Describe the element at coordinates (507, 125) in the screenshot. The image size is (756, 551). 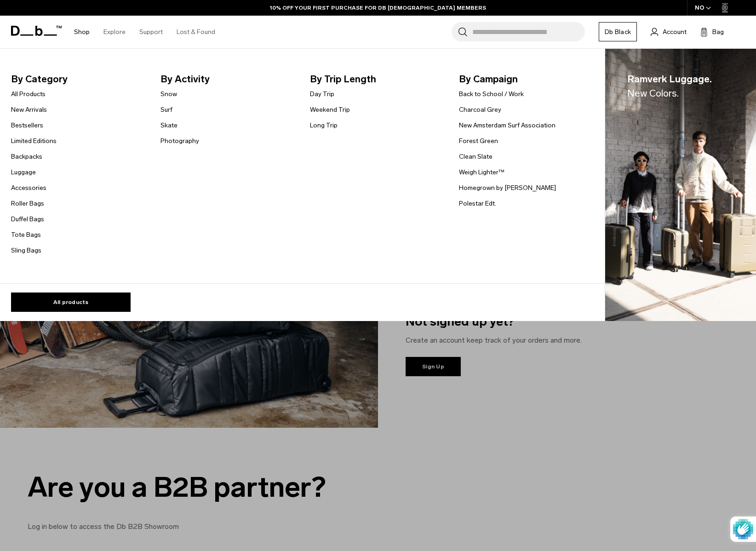
I see `a: New Amsterdam Surf Association` at that location.